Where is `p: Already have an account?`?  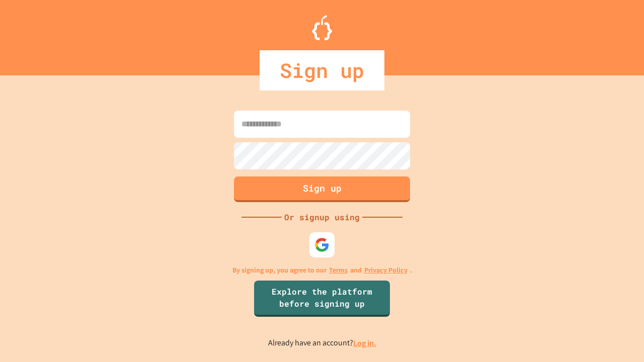
p: Already have an account? is located at coordinates (322, 343).